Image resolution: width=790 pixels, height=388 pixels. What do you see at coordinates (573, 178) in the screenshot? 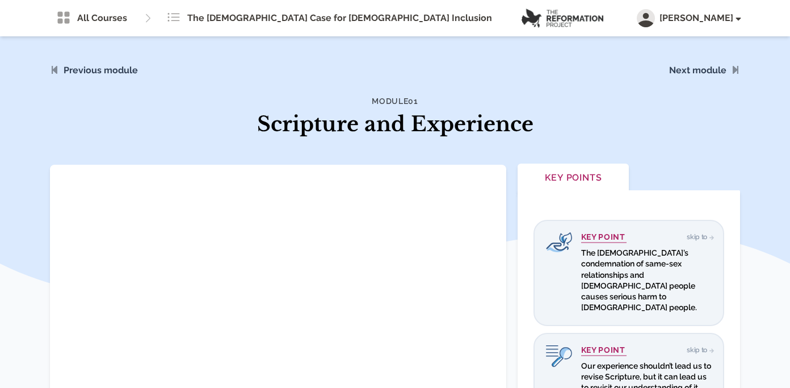
I see `button: Key Points` at bounding box center [573, 178].